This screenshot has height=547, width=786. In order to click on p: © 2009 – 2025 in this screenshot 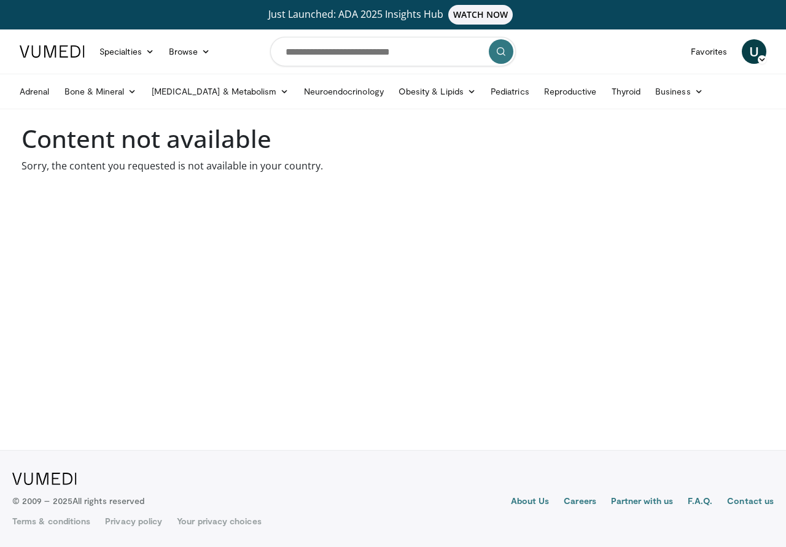, I will do `click(78, 501)`.